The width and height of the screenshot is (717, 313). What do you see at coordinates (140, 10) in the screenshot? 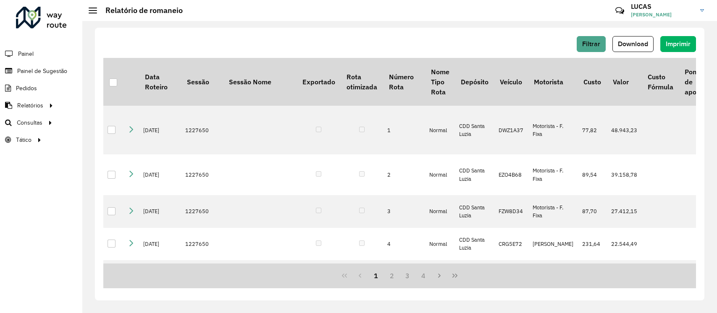
I see `h2: Relatório de romaneio` at bounding box center [140, 10].